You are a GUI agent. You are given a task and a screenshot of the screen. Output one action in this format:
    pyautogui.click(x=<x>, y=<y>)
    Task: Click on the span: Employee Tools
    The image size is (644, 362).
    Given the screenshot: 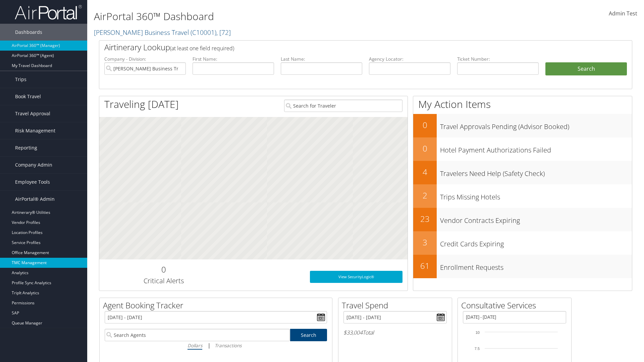 What is the action you would take?
    pyautogui.click(x=33, y=182)
    